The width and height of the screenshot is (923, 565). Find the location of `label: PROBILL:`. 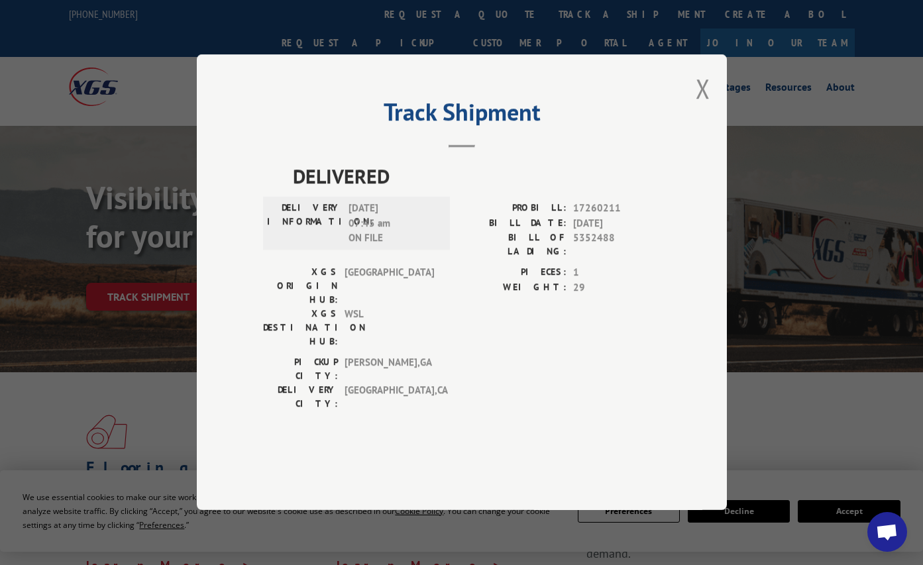

label: PROBILL: is located at coordinates (514, 209).